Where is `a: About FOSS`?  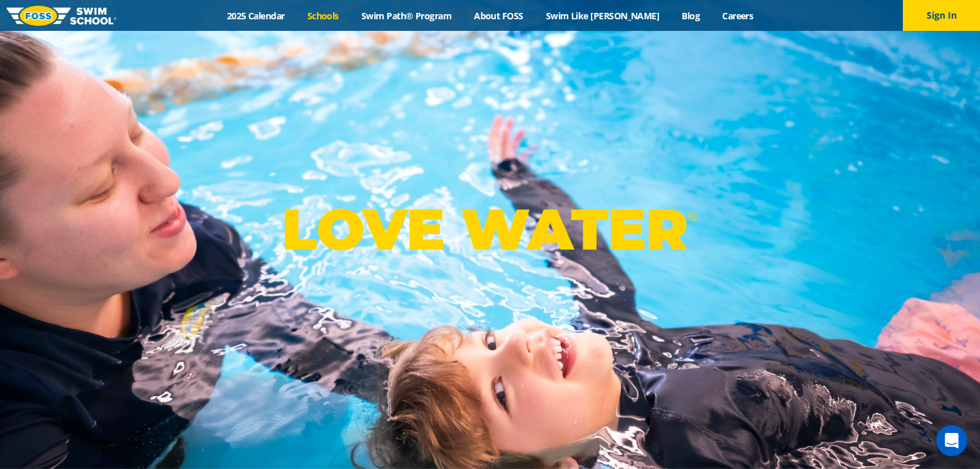 a: About FOSS is located at coordinates (499, 16).